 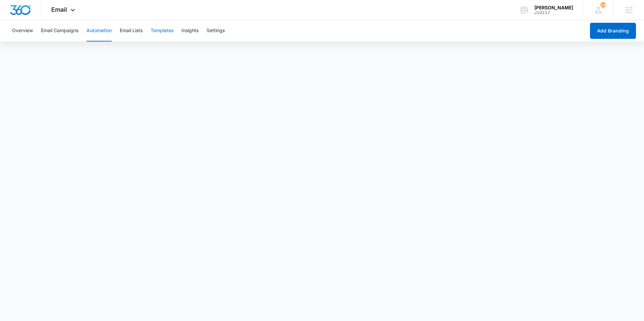 What do you see at coordinates (613, 31) in the screenshot?
I see `button: Add Branding` at bounding box center [613, 31].